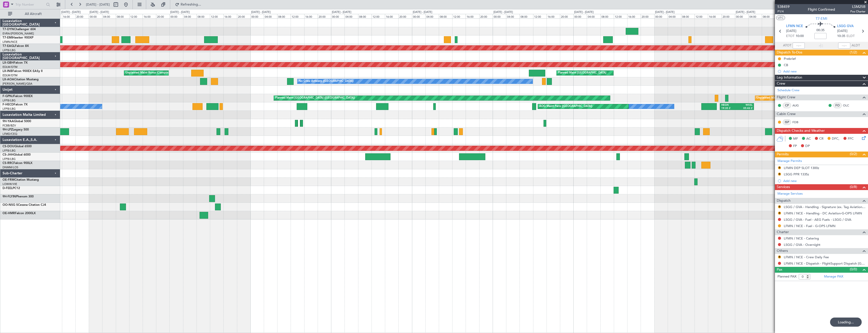 Image resolution: width=868 pixels, height=333 pixels. Describe the element at coordinates (8, 96) in the screenshot. I see `span: F-GPNJ` at that location.